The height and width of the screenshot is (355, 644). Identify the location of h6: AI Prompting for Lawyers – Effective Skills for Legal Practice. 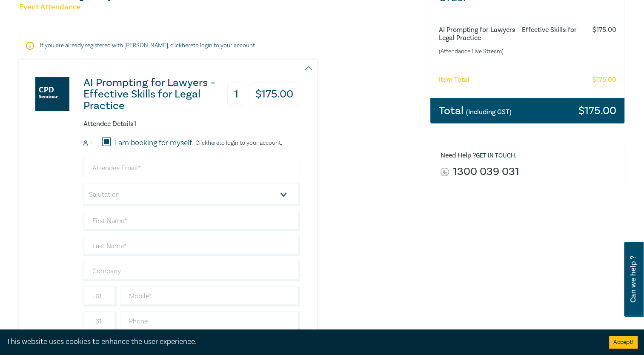
(510, 34).